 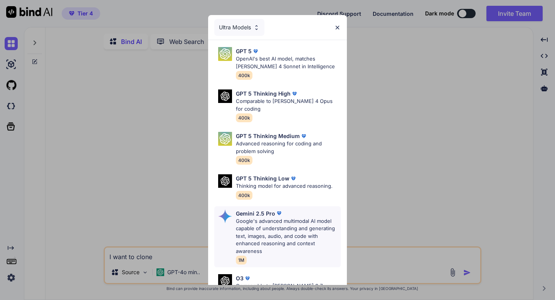 What do you see at coordinates (256, 213) in the screenshot?
I see `p: Gemini 2.5 Pro` at bounding box center [256, 213].